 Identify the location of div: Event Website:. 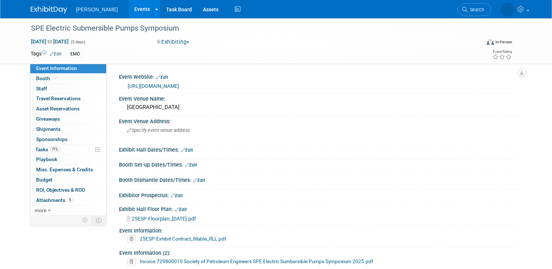
(320, 76).